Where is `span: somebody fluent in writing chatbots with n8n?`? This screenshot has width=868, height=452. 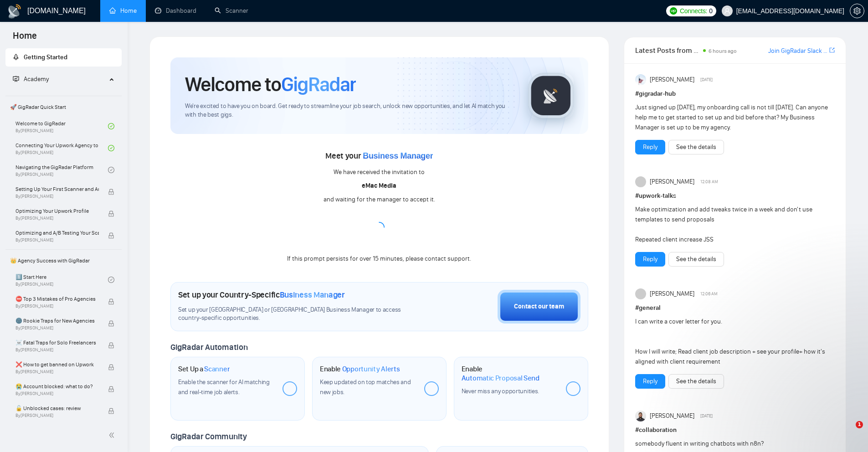
span: somebody fluent in writing chatbots with n8n? is located at coordinates (699, 443).